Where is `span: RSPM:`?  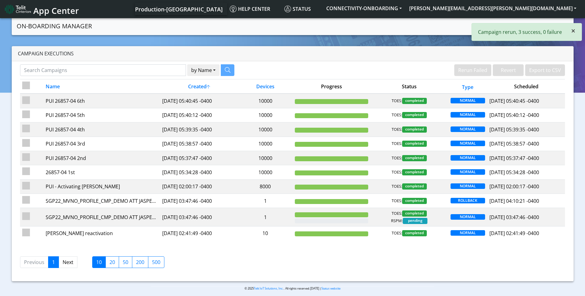
span: RSPM: is located at coordinates (397, 221).